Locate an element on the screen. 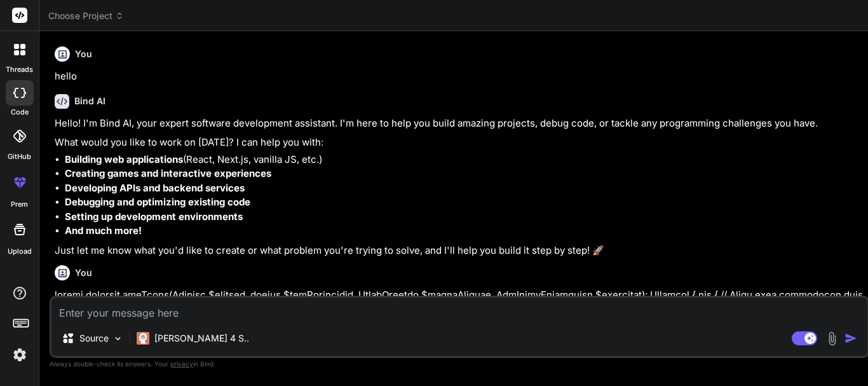  label: threads is located at coordinates (19, 69).